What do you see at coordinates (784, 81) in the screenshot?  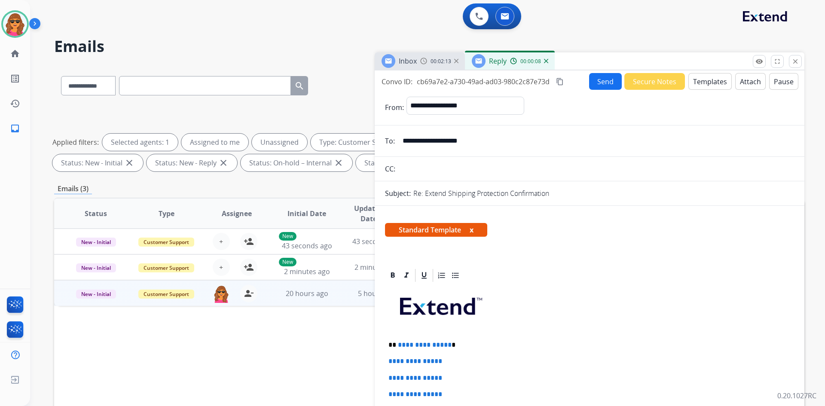 I see `button: Pause` at bounding box center [784, 81].